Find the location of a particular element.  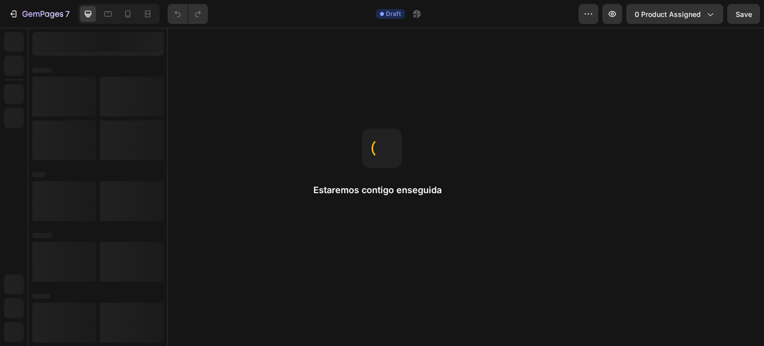

span: Save is located at coordinates (744, 14).